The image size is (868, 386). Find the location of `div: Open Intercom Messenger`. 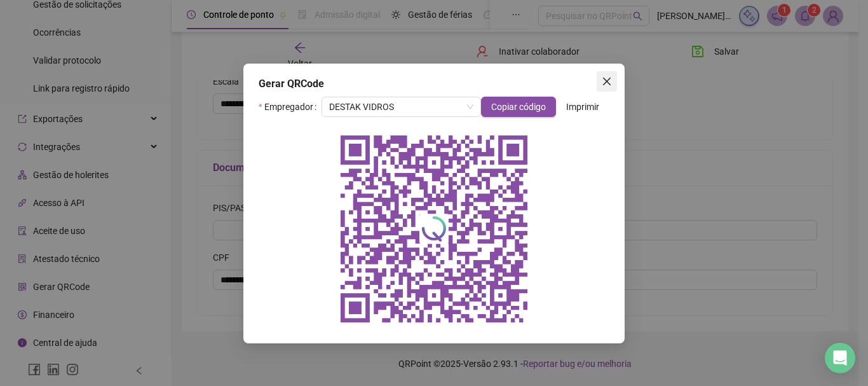

div: Open Intercom Messenger is located at coordinates (841, 358).